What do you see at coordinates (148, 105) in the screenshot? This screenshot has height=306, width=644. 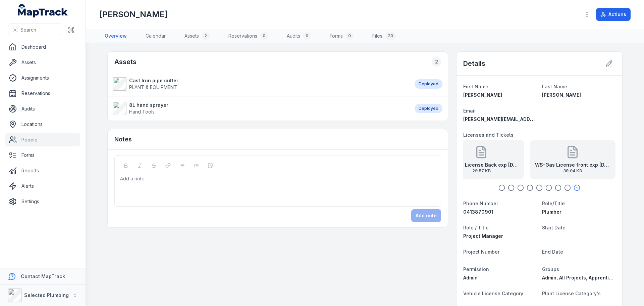 I see `strong: 8L hand sprayer` at bounding box center [148, 105].